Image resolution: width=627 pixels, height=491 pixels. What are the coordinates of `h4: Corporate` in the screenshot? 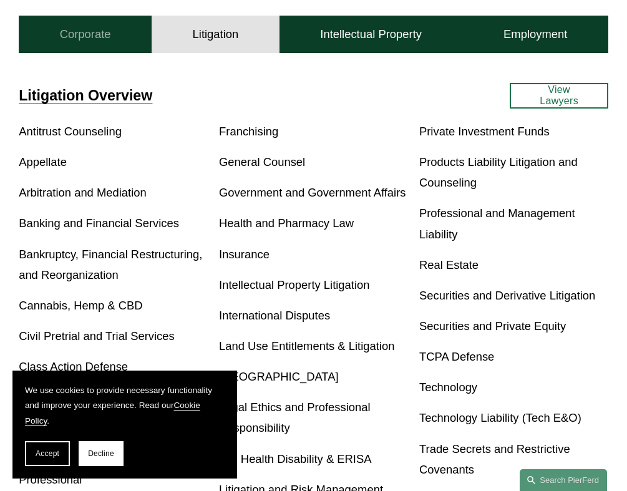 It's located at (85, 34).